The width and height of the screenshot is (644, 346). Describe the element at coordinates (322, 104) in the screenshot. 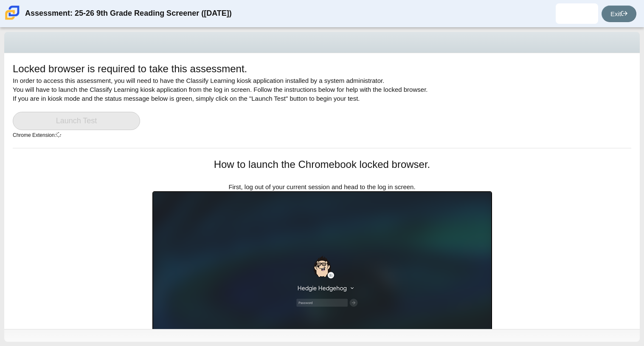

I see `div: In order to access this assessment, you will need to have the Classify Learning kiosk application...` at that location.